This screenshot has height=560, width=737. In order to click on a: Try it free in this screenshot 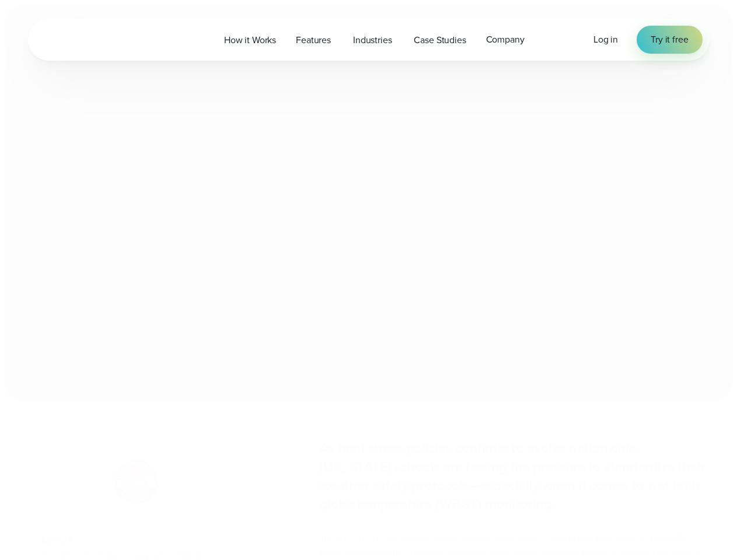, I will do `click(669, 40)`.